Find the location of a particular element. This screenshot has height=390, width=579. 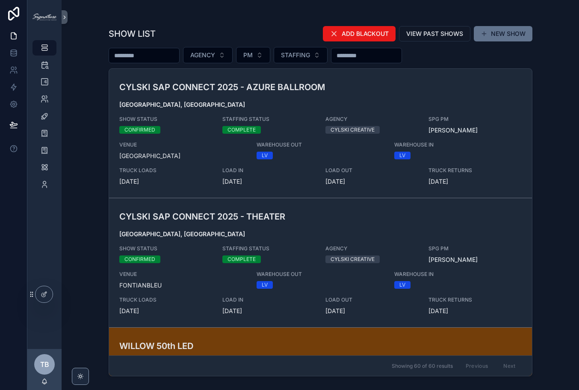

span: VIEW PAST SHOWS is located at coordinates (434, 34).